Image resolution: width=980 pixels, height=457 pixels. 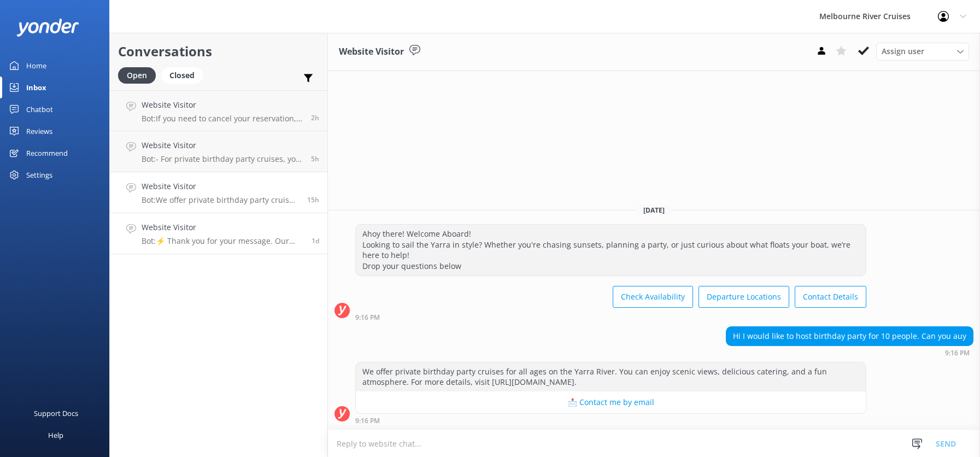 I want to click on div: We offer private birthday party cruises for all ages on the Yarra River. You can enjoy scenic vie..., so click(x=611, y=377).